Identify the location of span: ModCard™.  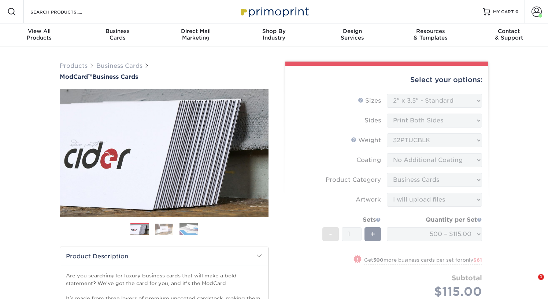
(76, 77).